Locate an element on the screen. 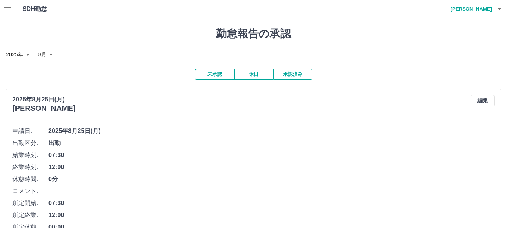 The height and width of the screenshot is (228, 507). span: 所定終業: is located at coordinates (30, 215).